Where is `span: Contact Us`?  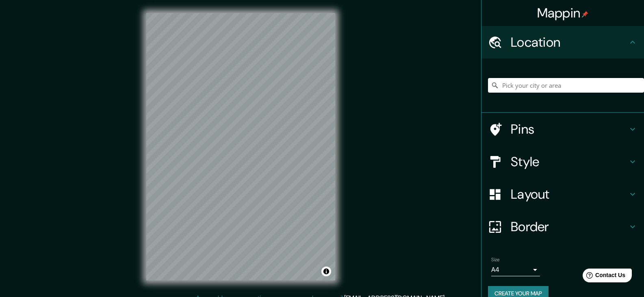
span: Contact Us is located at coordinates (39, 9).